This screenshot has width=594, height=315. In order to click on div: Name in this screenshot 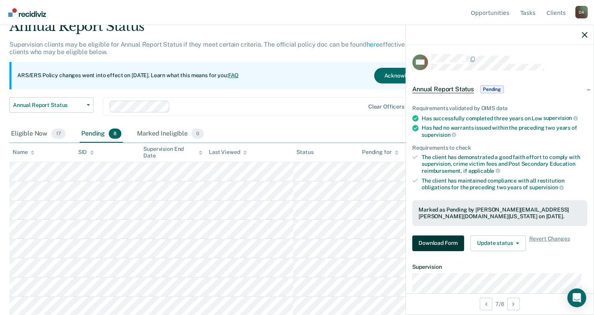, I will do `click(24, 152)`.